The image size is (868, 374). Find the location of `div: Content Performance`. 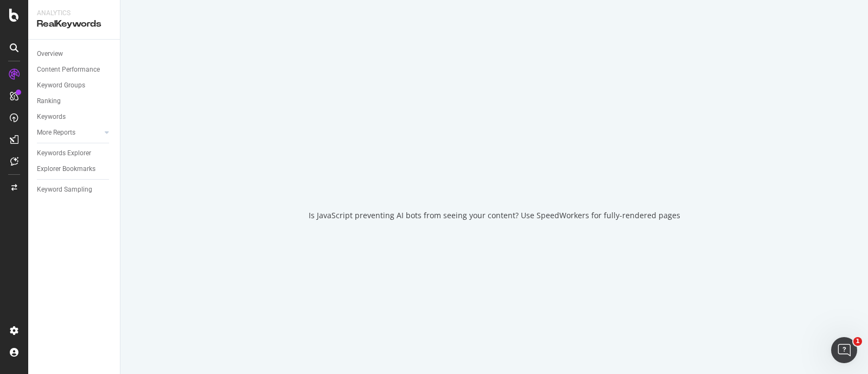

div: Content Performance is located at coordinates (69, 69).